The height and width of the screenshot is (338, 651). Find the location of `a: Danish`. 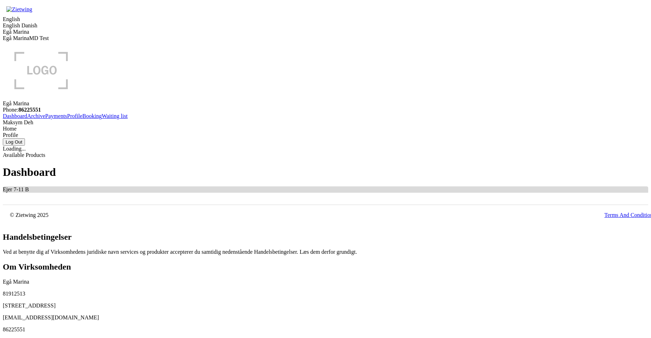

a: Danish is located at coordinates (29, 25).